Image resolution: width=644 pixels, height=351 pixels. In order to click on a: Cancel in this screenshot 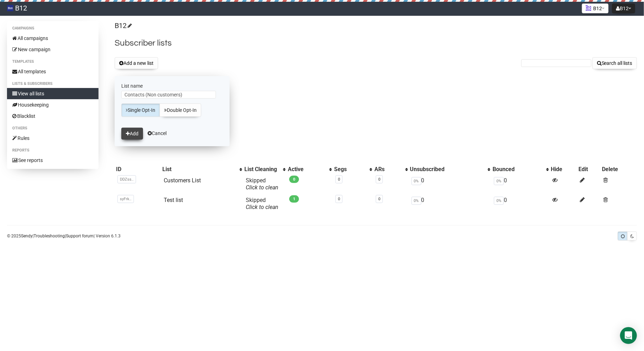, I will do `click(157, 133)`.